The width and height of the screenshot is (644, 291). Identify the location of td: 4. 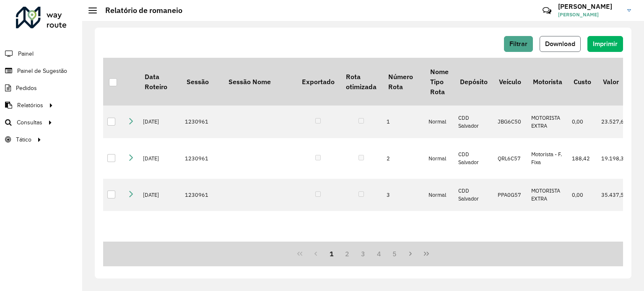
(403, 247).